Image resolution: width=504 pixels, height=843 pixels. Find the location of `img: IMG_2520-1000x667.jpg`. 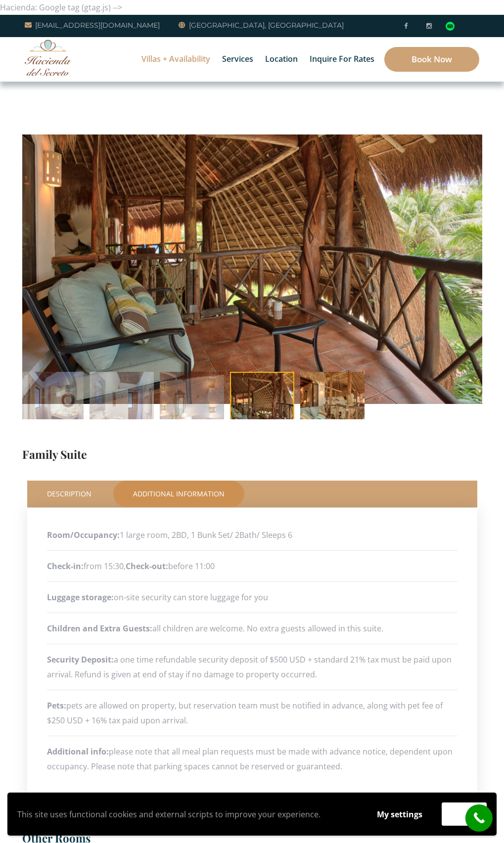

img: IMG_2520-1000x667.jpg is located at coordinates (252, 251).